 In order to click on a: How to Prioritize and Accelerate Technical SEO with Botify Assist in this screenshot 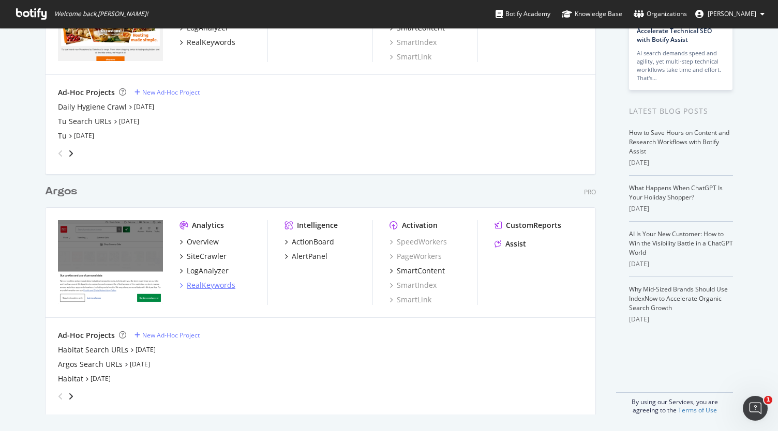, I will do `click(674, 31)`.